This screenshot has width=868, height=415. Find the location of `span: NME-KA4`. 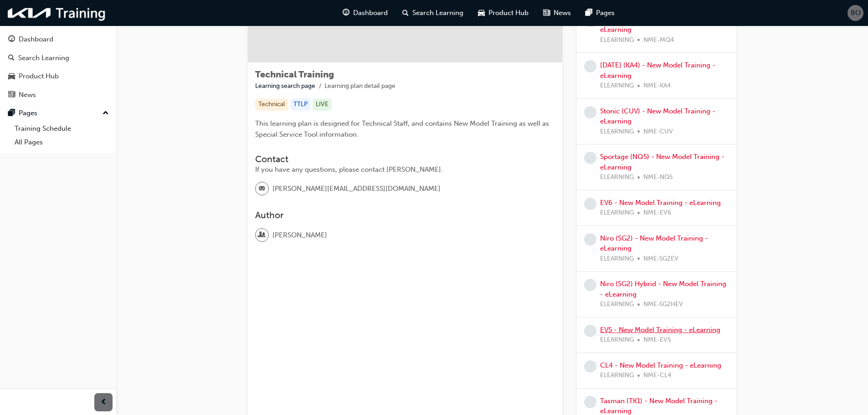

span: NME-KA4 is located at coordinates (657, 86).